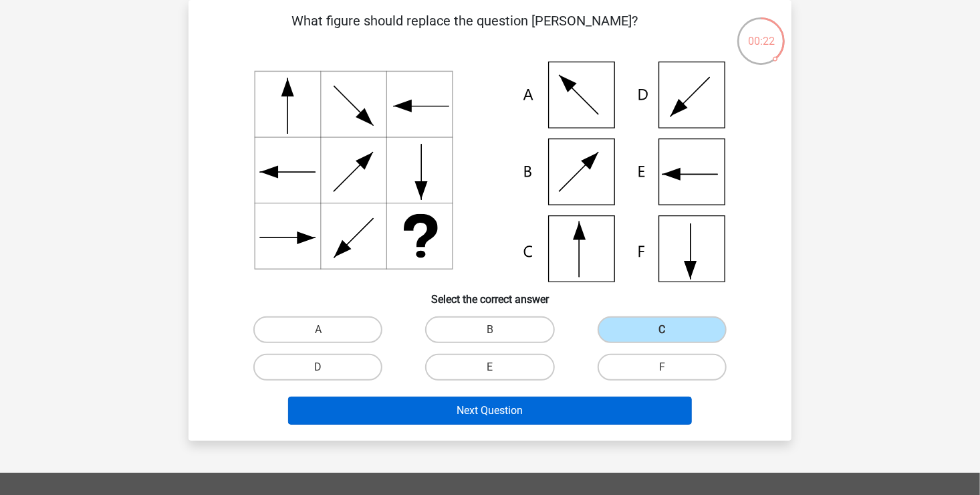 Image resolution: width=980 pixels, height=495 pixels. What do you see at coordinates (318, 367) in the screenshot?
I see `label: D` at bounding box center [318, 367].